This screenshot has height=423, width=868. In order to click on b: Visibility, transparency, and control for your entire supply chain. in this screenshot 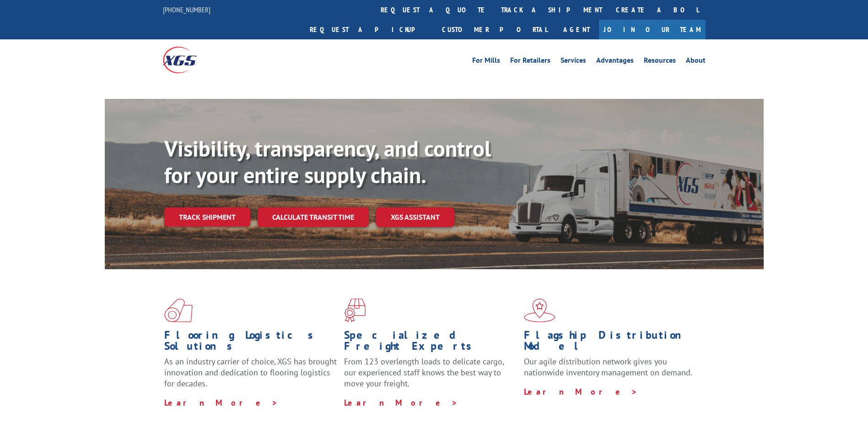, I will do `click(327, 161)`.